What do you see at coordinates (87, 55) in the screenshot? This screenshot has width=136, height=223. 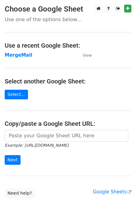 I see `small: View` at bounding box center [87, 55].